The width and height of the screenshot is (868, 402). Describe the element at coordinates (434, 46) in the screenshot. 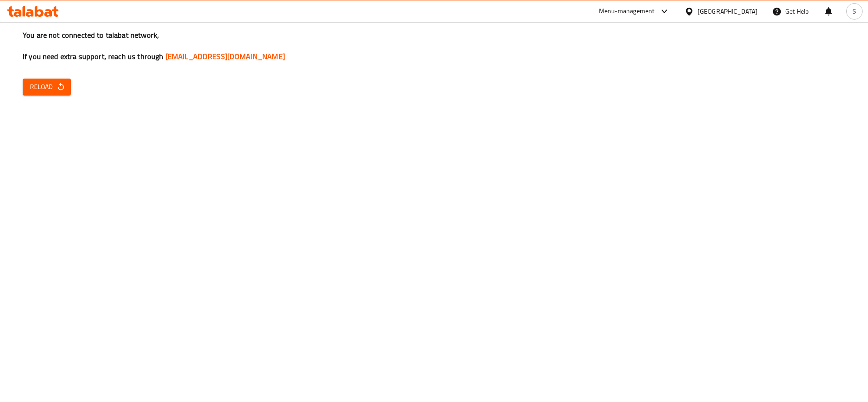

I see `h3: You are not connected to talabat network, If you need extra support, reach us through` at that location.